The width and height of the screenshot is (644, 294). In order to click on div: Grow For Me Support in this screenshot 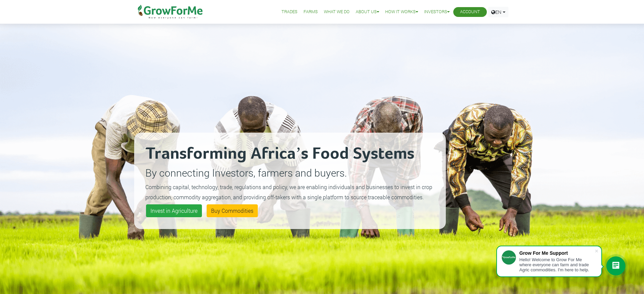, I will do `click(557, 253)`.